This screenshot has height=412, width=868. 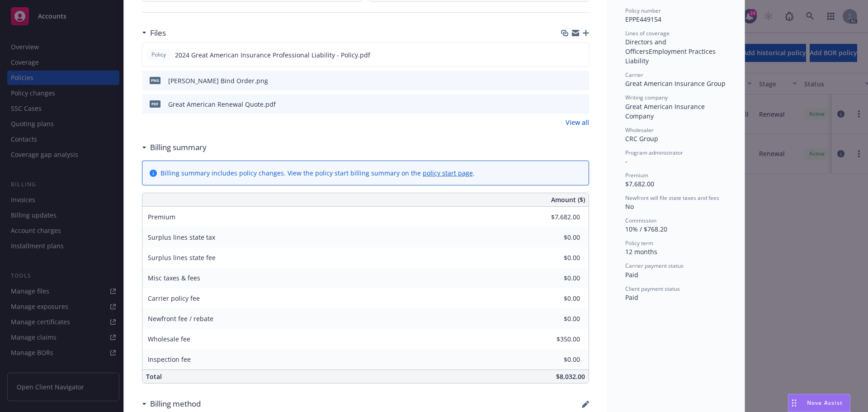 What do you see at coordinates (174, 278) in the screenshot?
I see `span: Misc taxes & fees` at bounding box center [174, 278].